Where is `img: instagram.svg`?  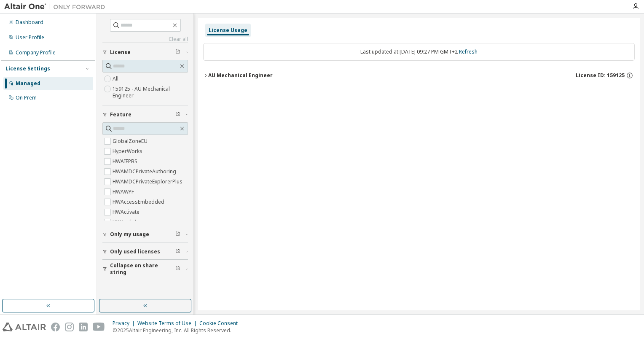
img: instagram.svg is located at coordinates (69, 327).